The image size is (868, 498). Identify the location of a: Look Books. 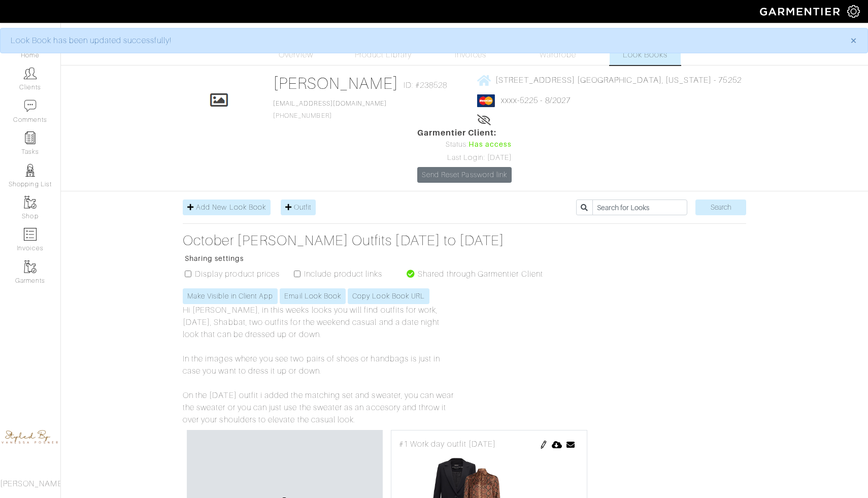
(645, 46).